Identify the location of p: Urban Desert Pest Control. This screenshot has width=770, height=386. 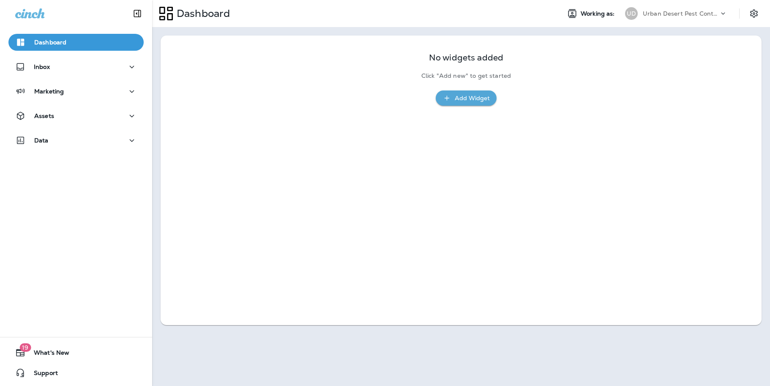
(681, 14).